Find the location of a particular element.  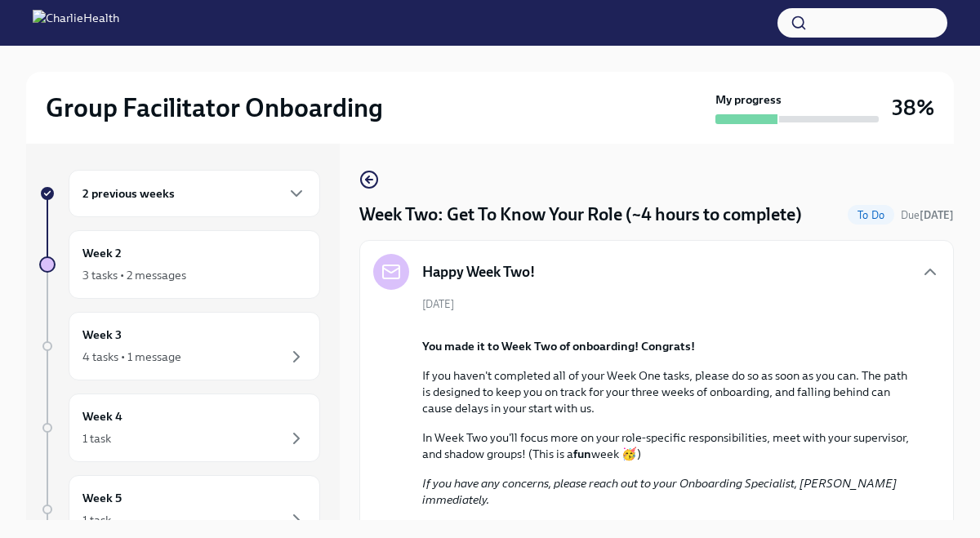

h4: Week Two: Get To Know Your Role (~4 hours to complete) is located at coordinates (581, 215).